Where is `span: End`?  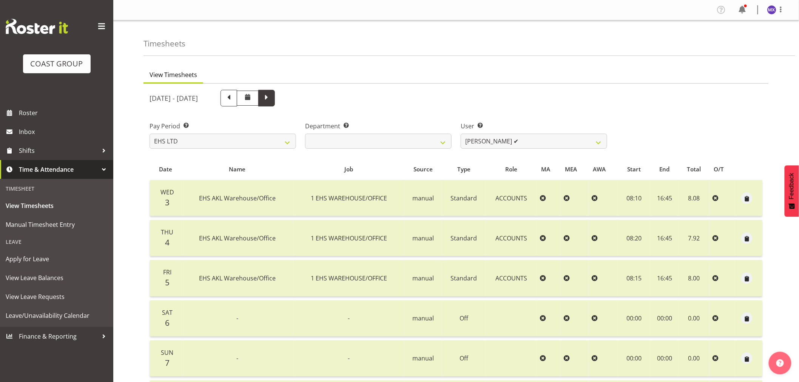
span: End is located at coordinates (664, 169).